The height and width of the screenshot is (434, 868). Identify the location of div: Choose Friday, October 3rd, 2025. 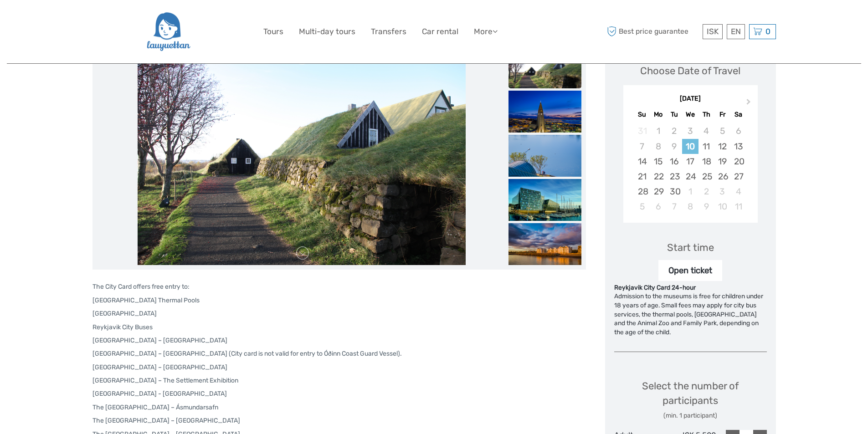
(722, 192).